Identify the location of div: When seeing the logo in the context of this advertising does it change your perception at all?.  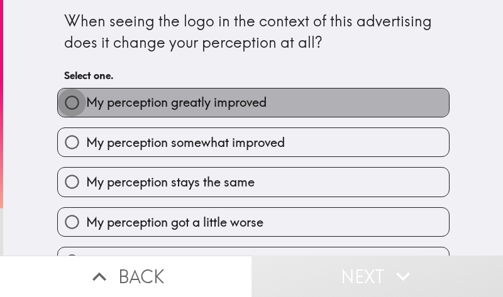
(253, 31).